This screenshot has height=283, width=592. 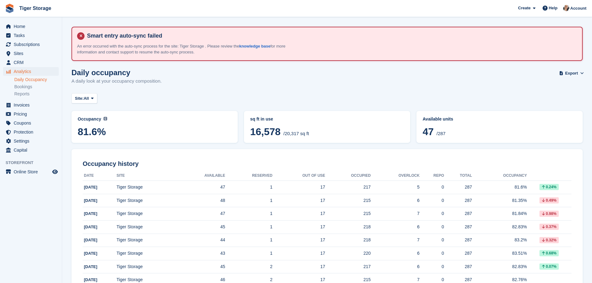 I want to click on span: Sites, so click(x=32, y=53).